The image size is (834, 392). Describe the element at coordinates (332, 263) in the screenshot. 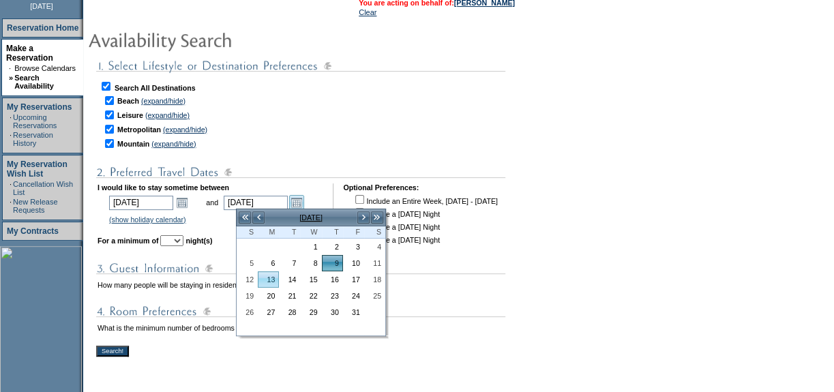

I see `a: 9` at that location.